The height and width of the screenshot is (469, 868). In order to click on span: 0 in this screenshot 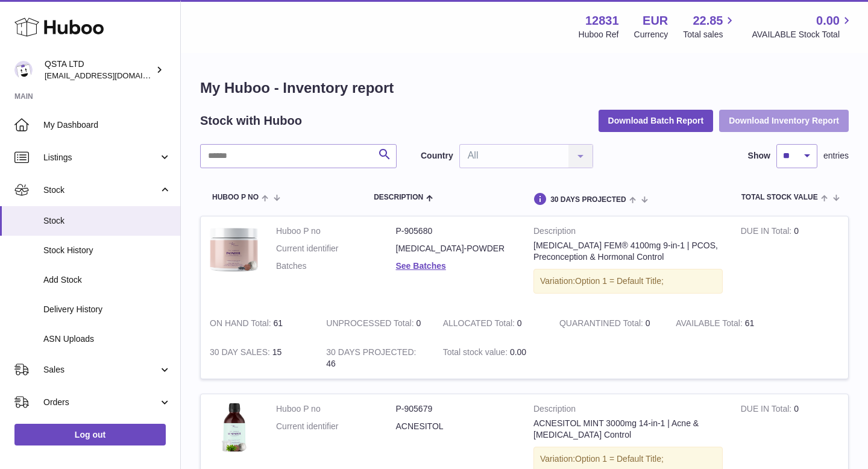, I will do `click(648, 323)`.